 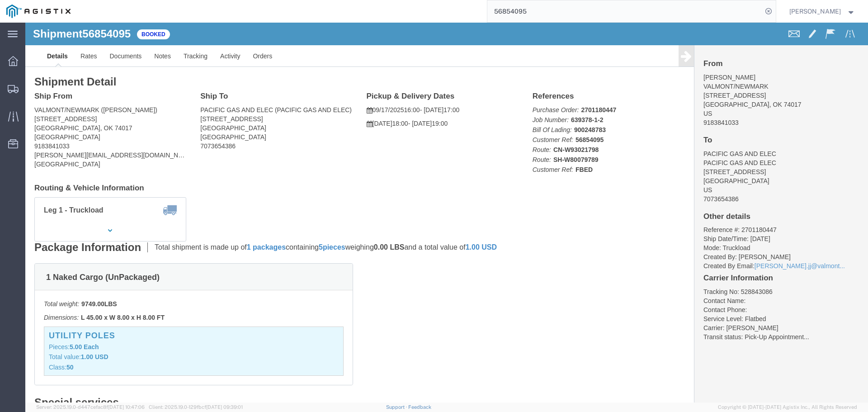 What do you see at coordinates (196, 407) in the screenshot?
I see `span: Client: 2025.19.0-129fbcf` at bounding box center [196, 407].